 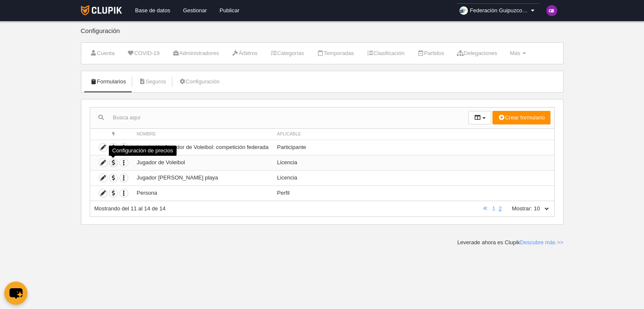 What do you see at coordinates (244, 53) in the screenshot?
I see `a: Árbitros` at bounding box center [244, 53].